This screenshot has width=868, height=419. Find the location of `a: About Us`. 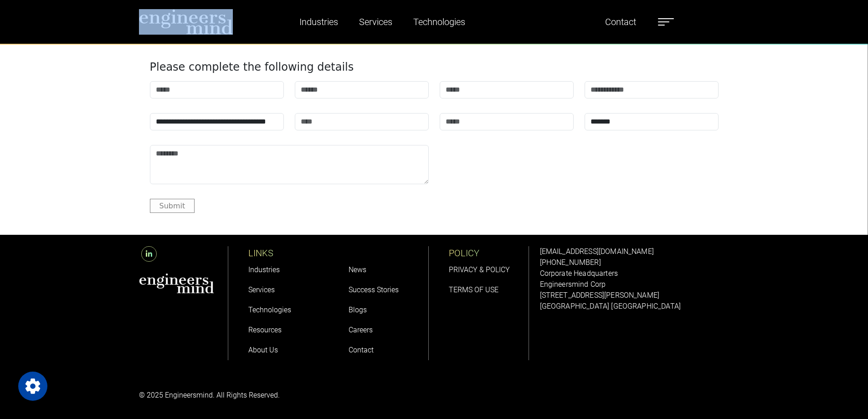

a: About Us is located at coordinates (263, 350).